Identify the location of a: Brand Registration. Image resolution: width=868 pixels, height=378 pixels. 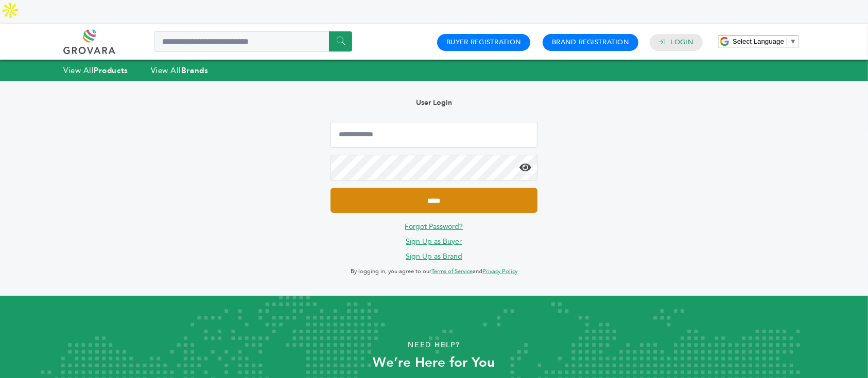
(591, 42).